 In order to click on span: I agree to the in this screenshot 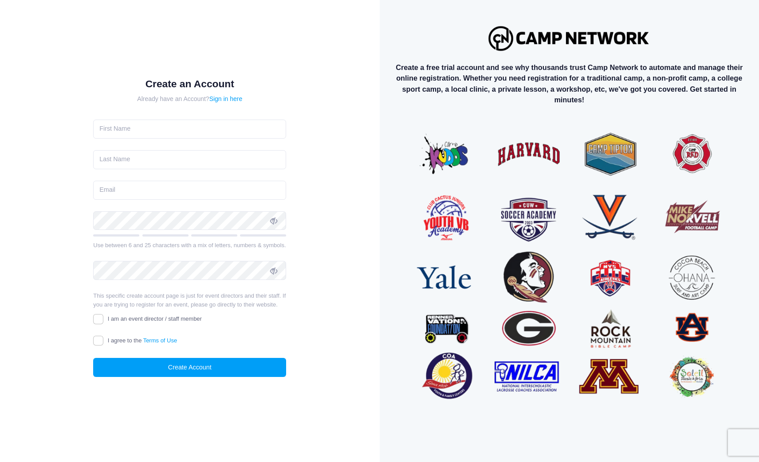, I will do `click(142, 340)`.